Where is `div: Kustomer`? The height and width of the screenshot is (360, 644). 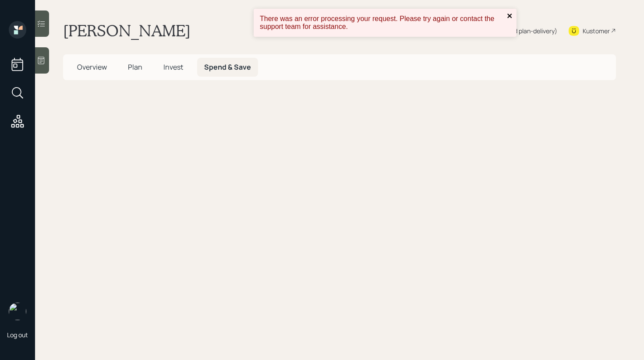 div: Kustomer is located at coordinates (596, 31).